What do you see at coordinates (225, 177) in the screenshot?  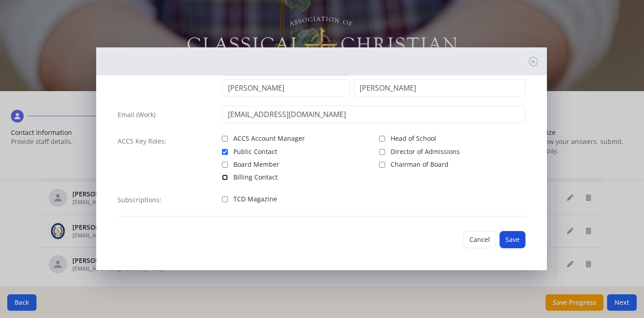 I see `input: Billing Contact` at bounding box center [225, 177].